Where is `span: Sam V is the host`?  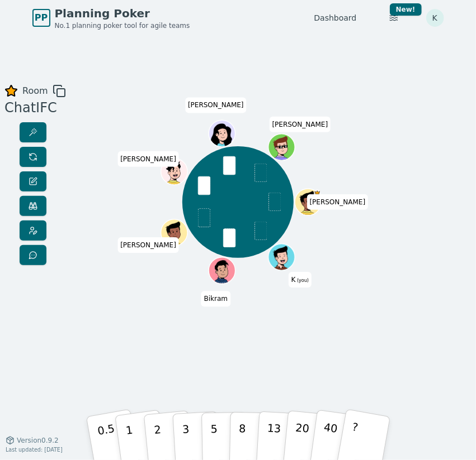
span: Sam V is the host is located at coordinates (318, 193).